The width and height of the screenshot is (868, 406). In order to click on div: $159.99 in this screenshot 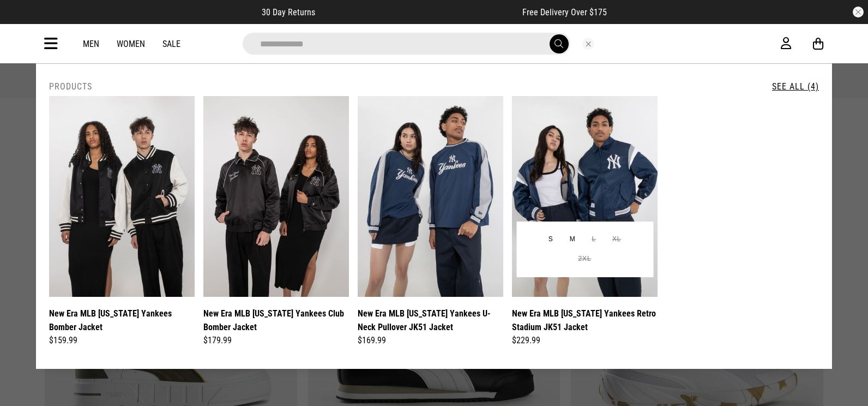, I will do `click(121, 341)`.